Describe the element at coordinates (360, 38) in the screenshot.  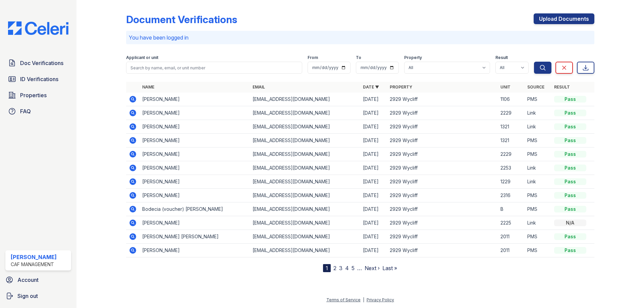
I see `p: You have been logged in` at that location.